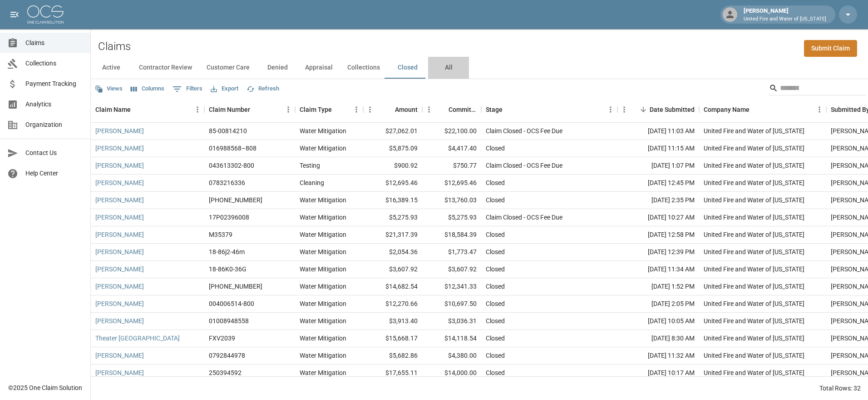 Image resolution: width=868 pixels, height=400 pixels. Describe the element at coordinates (672, 110) in the screenshot. I see `div: Date Submitted` at that location.